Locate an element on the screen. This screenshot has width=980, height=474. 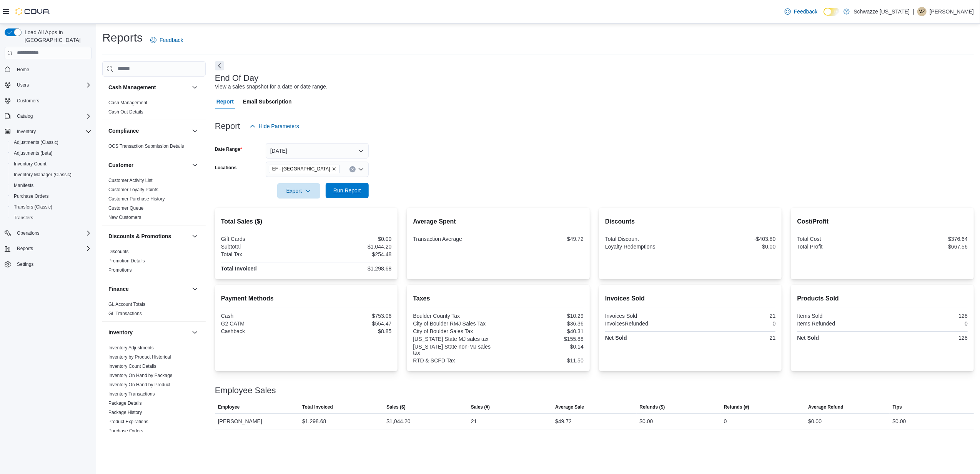
h3: Compliance is located at coordinates (123, 131).